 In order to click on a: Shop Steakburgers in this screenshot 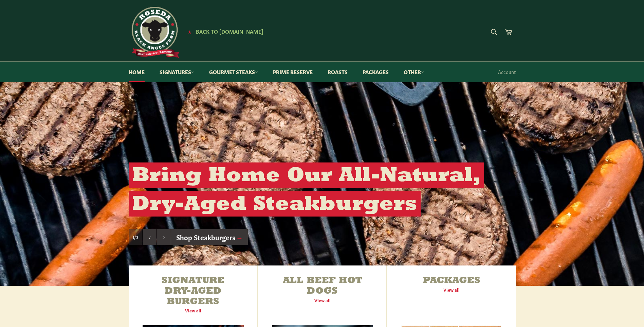, I will do `click(209, 237)`.